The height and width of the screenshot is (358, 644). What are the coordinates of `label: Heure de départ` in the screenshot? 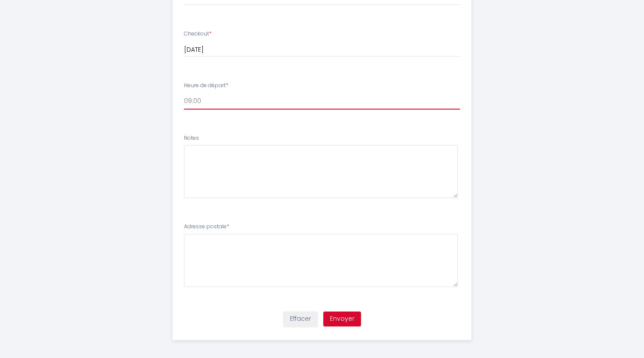 It's located at (206, 85).